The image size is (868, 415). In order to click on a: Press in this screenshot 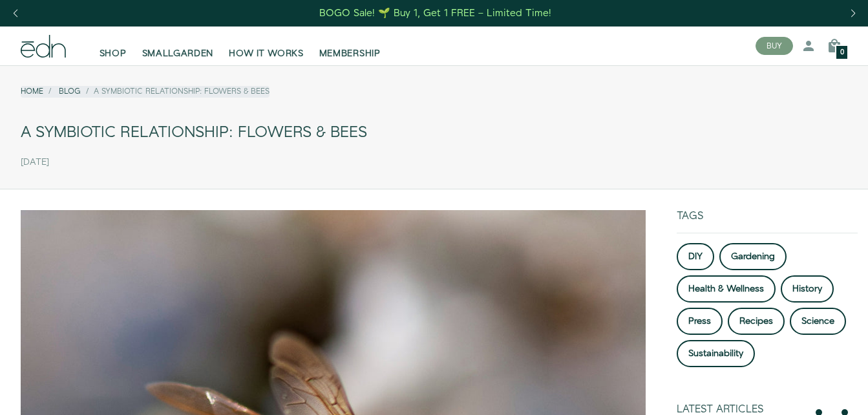, I will do `click(700, 321)`.